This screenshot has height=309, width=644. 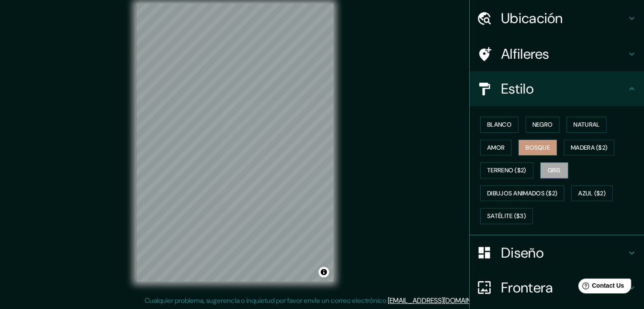 I want to click on button: Toggle attribution, so click(x=324, y=272).